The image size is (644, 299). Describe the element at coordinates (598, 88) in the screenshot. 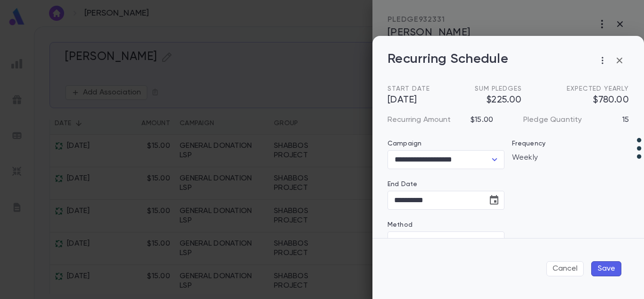

I see `span: Expected Yearly` at that location.